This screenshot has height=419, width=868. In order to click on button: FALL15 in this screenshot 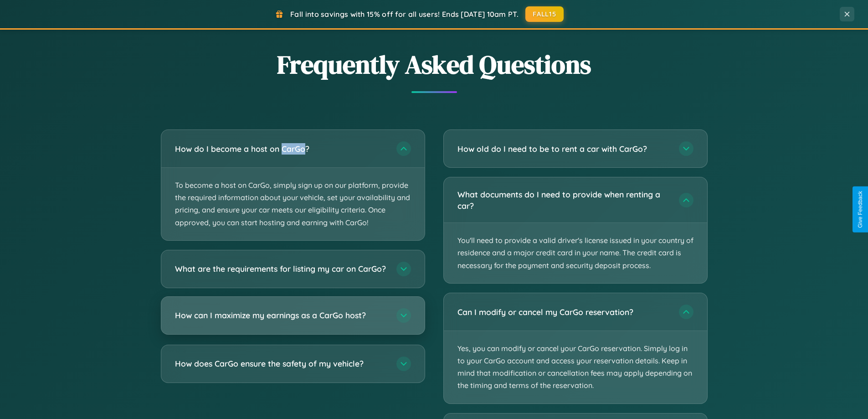, I will do `click(545, 15)`.